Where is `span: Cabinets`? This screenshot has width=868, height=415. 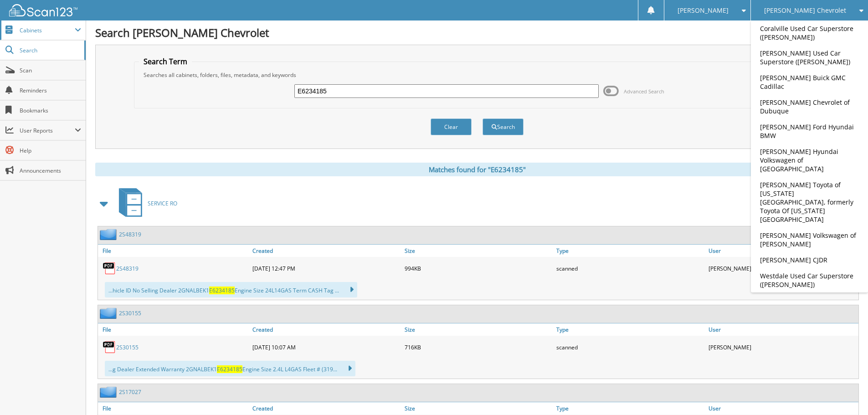 span: Cabinets is located at coordinates (47, 30).